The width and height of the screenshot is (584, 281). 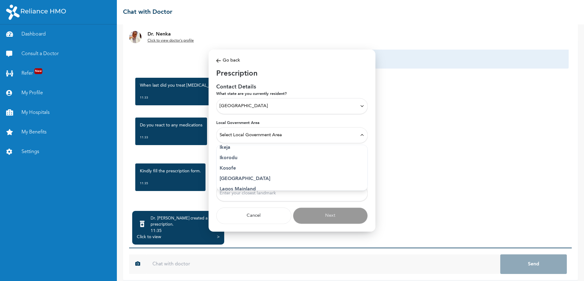 I want to click on label: What state are you currently resident?, so click(x=292, y=94).